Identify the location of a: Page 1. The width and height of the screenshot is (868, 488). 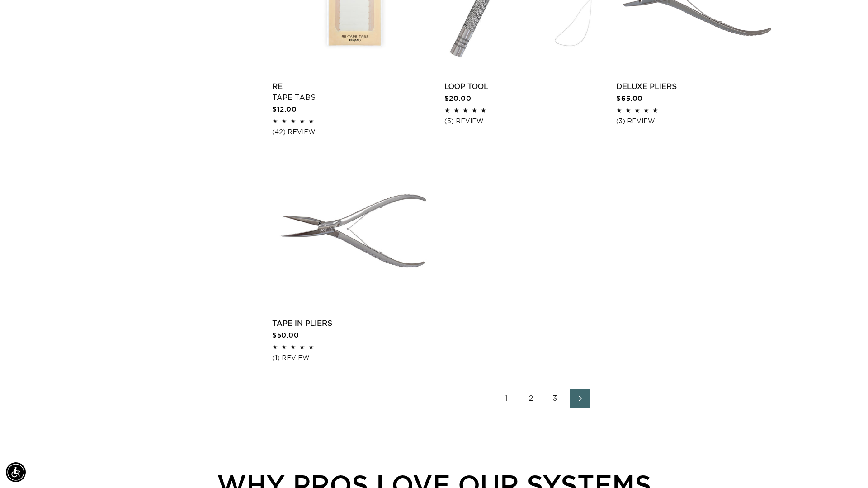
(506, 399).